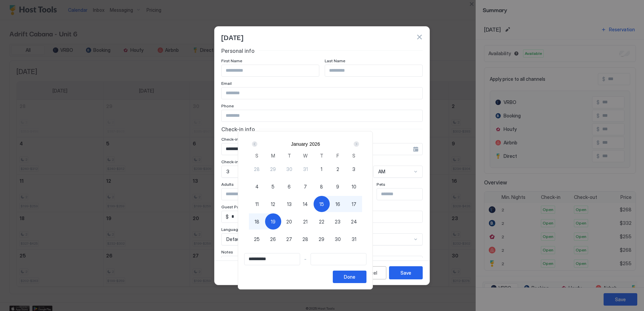  I want to click on button: 13, so click(289, 204).